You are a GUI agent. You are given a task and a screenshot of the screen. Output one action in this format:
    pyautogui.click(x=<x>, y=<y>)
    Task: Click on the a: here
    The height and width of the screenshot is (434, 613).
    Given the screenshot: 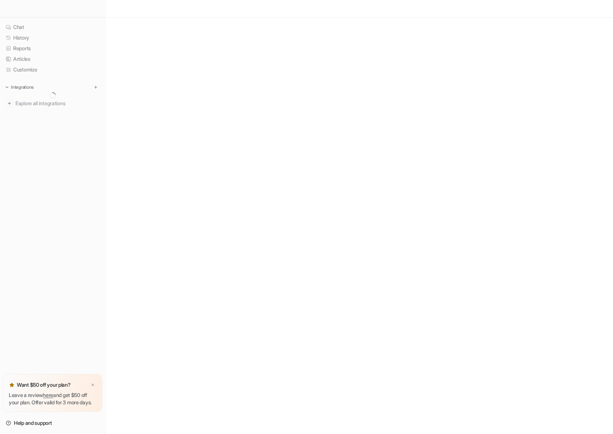 What is the action you would take?
    pyautogui.click(x=48, y=395)
    